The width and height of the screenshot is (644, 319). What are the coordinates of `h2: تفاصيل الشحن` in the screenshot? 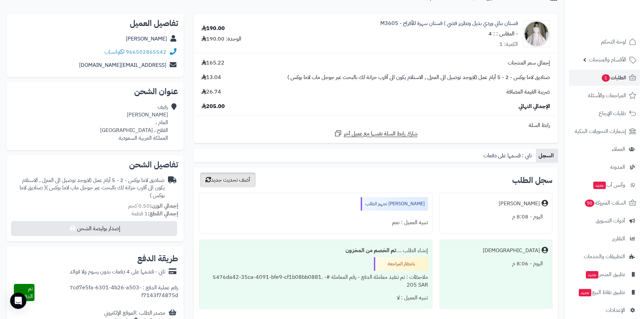 It's located at (95, 165).